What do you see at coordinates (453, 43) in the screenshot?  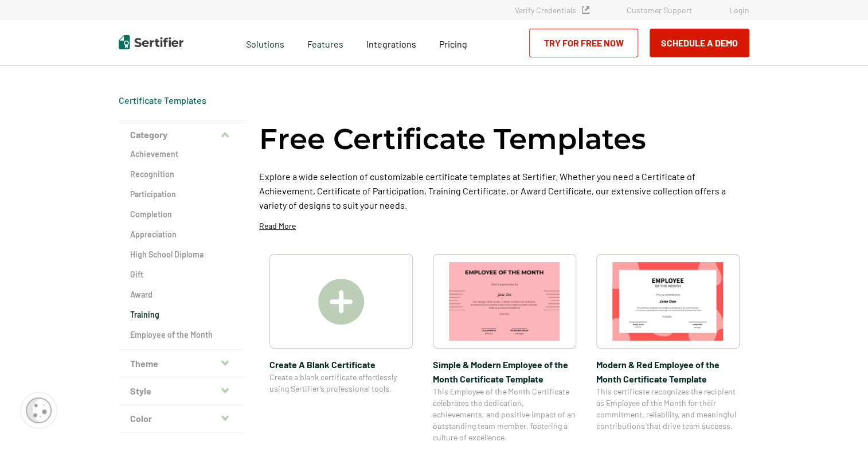 I see `a: Pricing` at bounding box center [453, 43].